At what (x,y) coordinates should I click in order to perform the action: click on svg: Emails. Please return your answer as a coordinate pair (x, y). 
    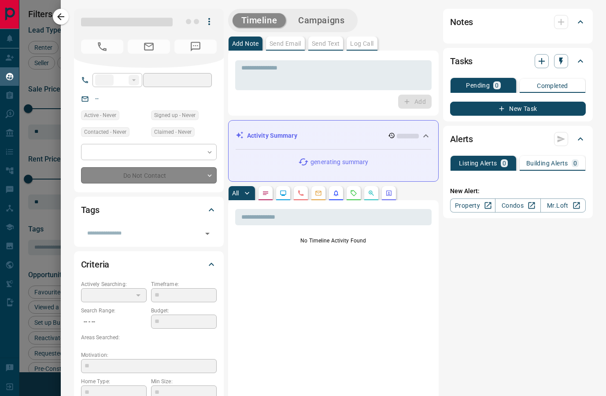
    Looking at the image, I should click on (319, 193).